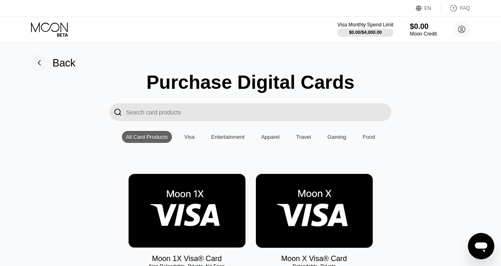 Image resolution: width=501 pixels, height=266 pixels. What do you see at coordinates (304, 137) in the screenshot?
I see `div: Travel` at bounding box center [304, 137].